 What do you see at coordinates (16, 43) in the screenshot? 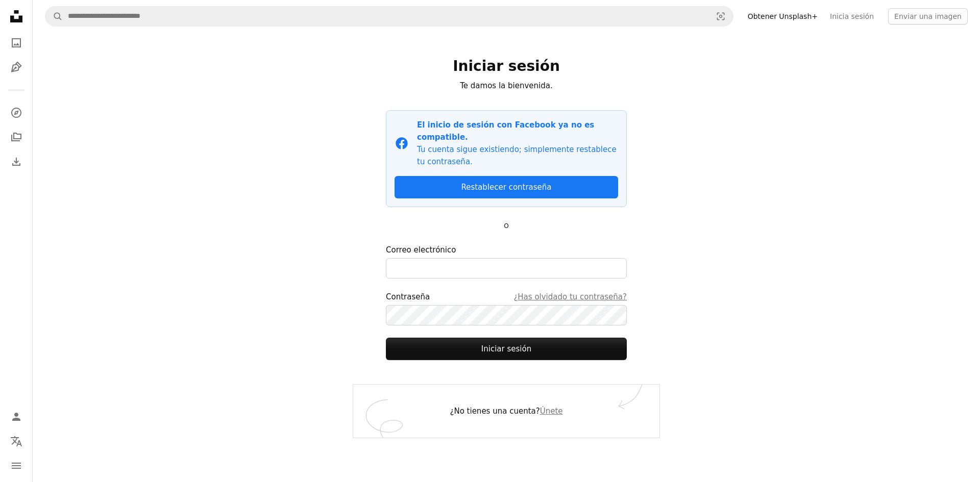
I see `a: Fotos` at bounding box center [16, 43].